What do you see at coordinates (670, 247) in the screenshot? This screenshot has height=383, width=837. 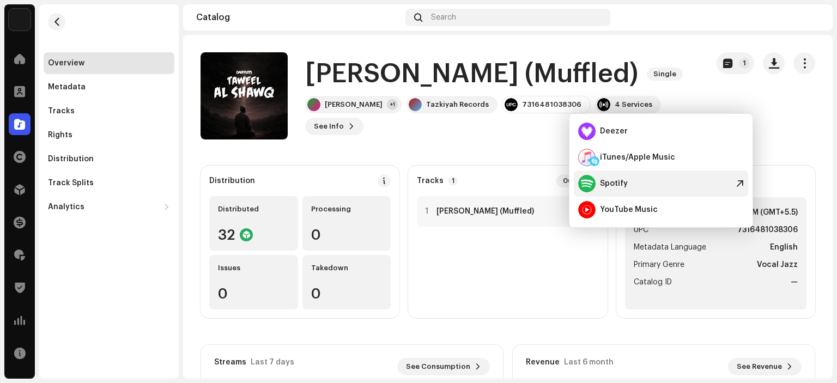 I see `span: Metadata Language` at bounding box center [670, 247].